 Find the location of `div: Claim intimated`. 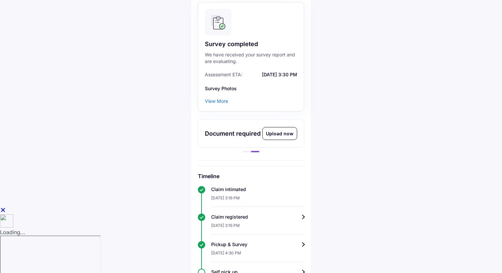

div: Claim intimated is located at coordinates (258, 190).